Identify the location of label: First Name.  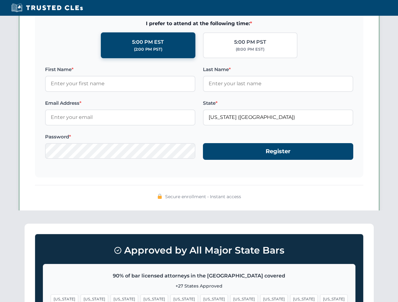
(120, 70).